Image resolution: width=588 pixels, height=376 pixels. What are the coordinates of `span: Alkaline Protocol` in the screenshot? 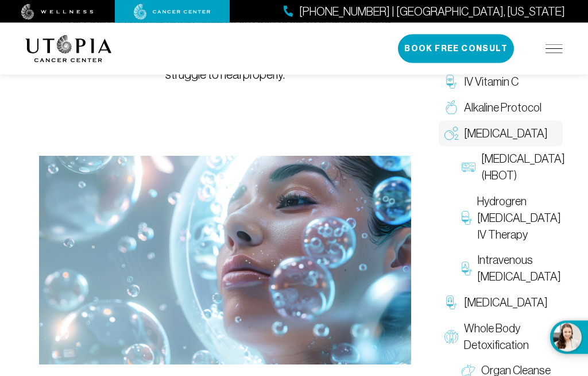 It's located at (503, 107).